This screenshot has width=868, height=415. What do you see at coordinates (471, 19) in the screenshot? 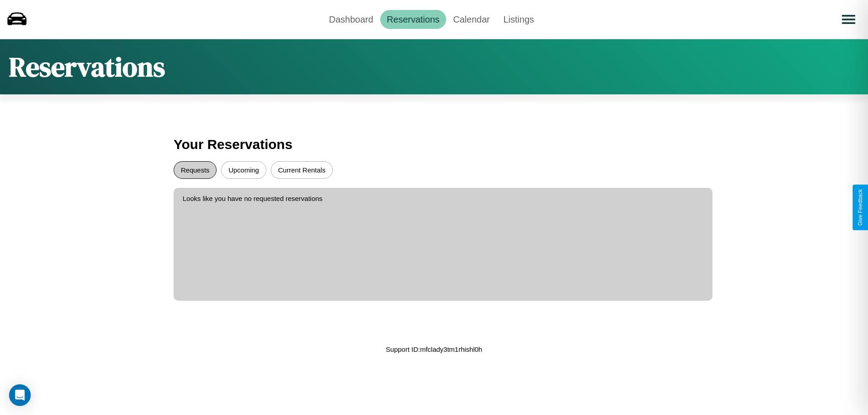
I see `a: Calendar` at bounding box center [471, 19].